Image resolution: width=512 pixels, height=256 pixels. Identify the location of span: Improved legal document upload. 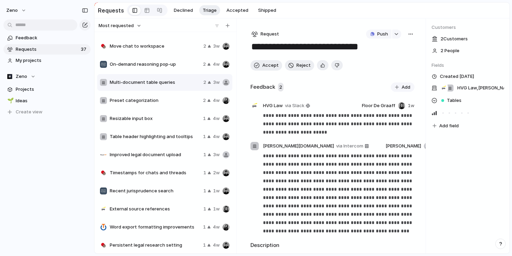
(155, 155).